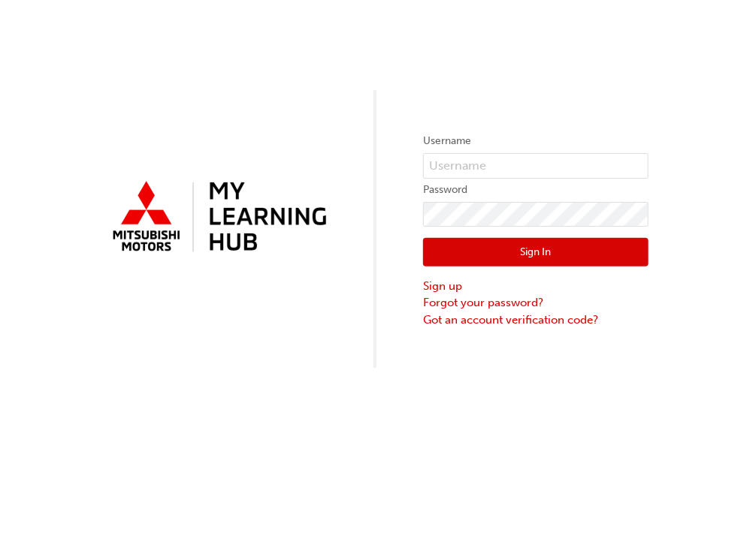  I want to click on button: Sign In, so click(536, 252).